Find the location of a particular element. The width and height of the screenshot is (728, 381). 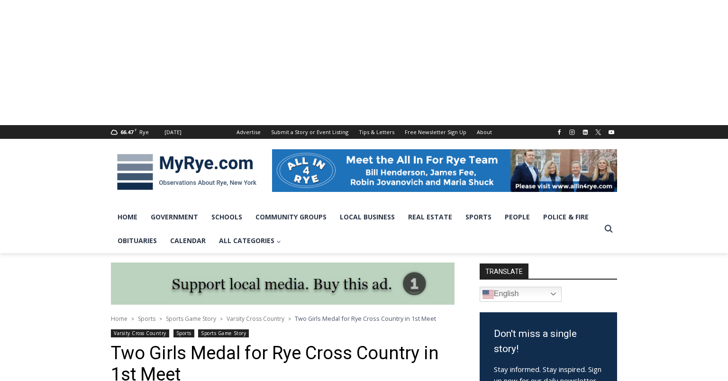

a: Tips & Letters is located at coordinates (376, 132).